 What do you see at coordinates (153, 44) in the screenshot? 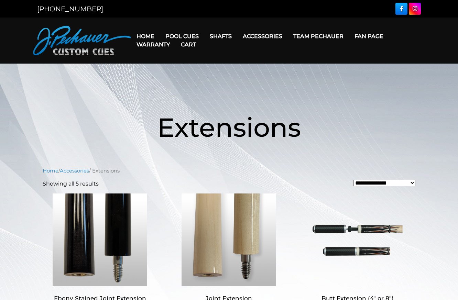
I see `a: Warranty` at bounding box center [153, 44].